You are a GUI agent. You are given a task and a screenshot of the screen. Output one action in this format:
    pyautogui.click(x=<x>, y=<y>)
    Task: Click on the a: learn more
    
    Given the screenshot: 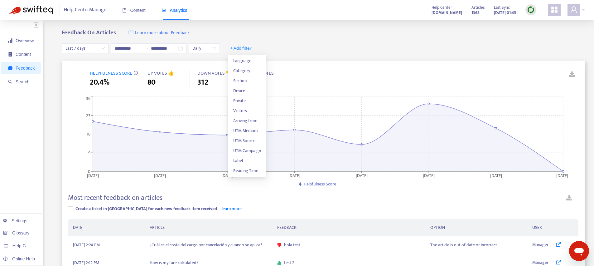 What is the action you would take?
    pyautogui.click(x=232, y=208)
    